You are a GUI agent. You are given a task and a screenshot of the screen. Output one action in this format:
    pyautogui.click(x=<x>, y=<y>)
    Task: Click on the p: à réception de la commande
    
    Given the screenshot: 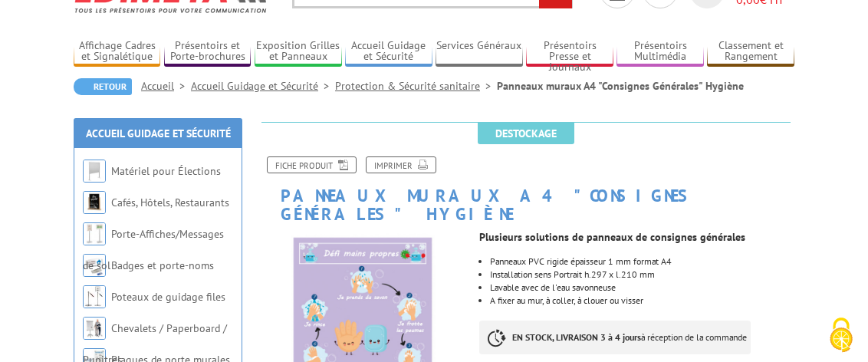 What is the action you would take?
    pyautogui.click(x=615, y=338)
    